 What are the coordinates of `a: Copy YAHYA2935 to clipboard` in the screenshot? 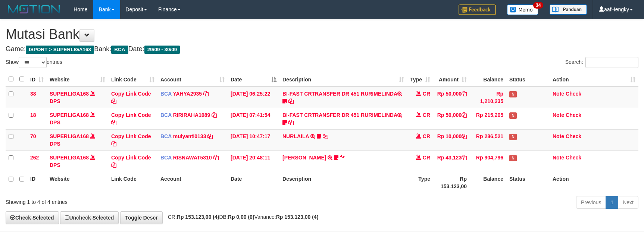 It's located at (206, 94).